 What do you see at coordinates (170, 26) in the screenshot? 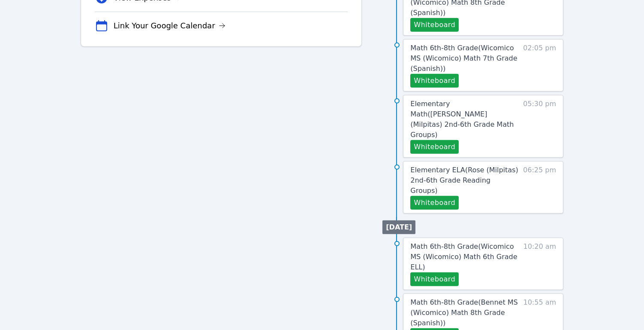
I see `a: Link Your Google Calendar` at bounding box center [170, 26].